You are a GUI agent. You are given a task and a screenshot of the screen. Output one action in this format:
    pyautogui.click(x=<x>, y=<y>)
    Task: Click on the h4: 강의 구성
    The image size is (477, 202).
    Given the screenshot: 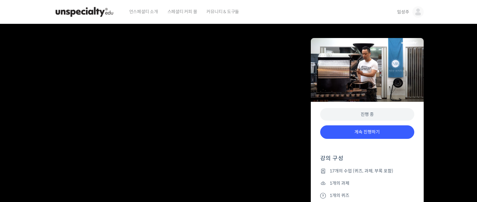 What is the action you would take?
    pyautogui.click(x=367, y=161)
    